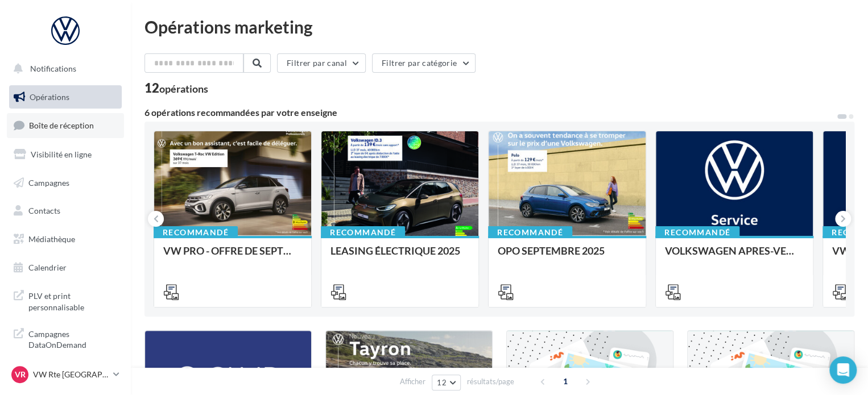  Describe the element at coordinates (61, 125) in the screenshot. I see `span: Boîte de réception` at that location.